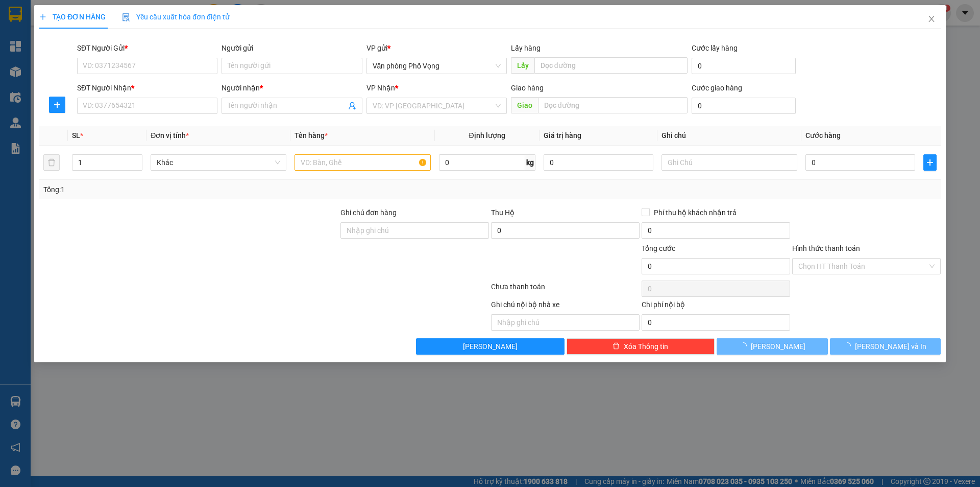 The height and width of the screenshot is (487, 980). What do you see at coordinates (565, 290) in the screenshot?
I see `div: Chưa thanh toán` at bounding box center [565, 290].